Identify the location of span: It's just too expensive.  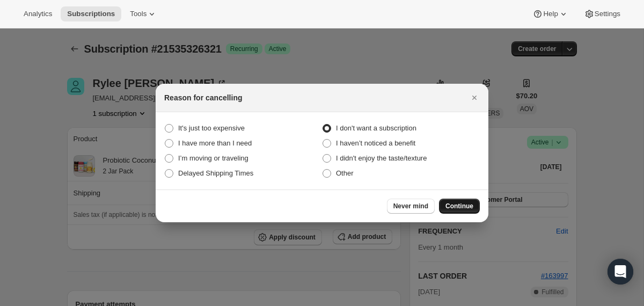
(211, 128).